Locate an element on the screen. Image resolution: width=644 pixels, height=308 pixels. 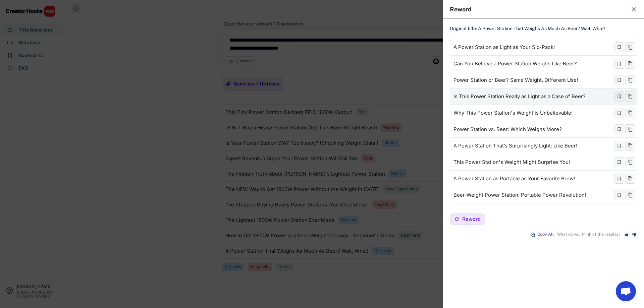
div: A Power Station as Light as Your Six-Pack! is located at coordinates (504, 47).